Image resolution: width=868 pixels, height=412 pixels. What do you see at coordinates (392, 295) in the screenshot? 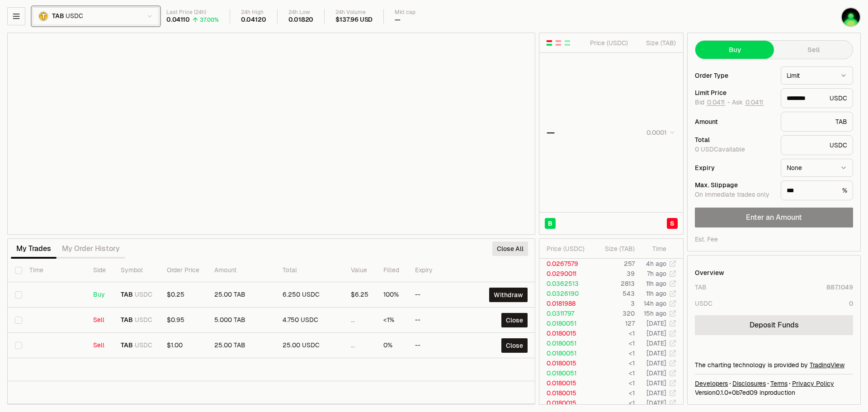
I see `div: 100%` at bounding box center [392, 295].